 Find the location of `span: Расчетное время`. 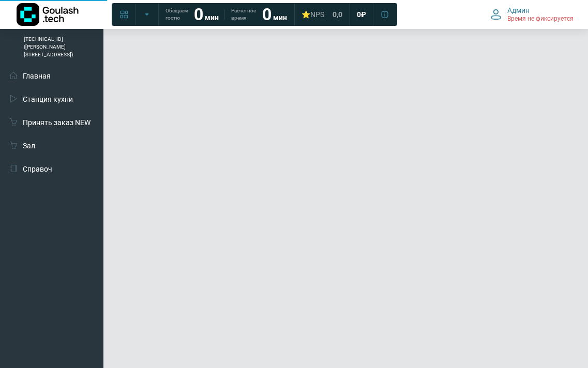

span: Расчетное время is located at coordinates (244, 15).